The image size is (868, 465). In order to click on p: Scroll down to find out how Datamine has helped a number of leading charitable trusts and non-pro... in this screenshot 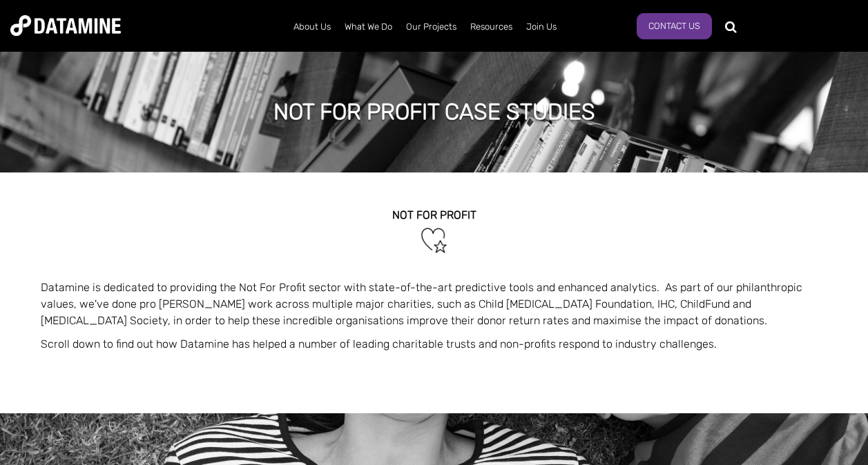, I will do `click(434, 344)`.